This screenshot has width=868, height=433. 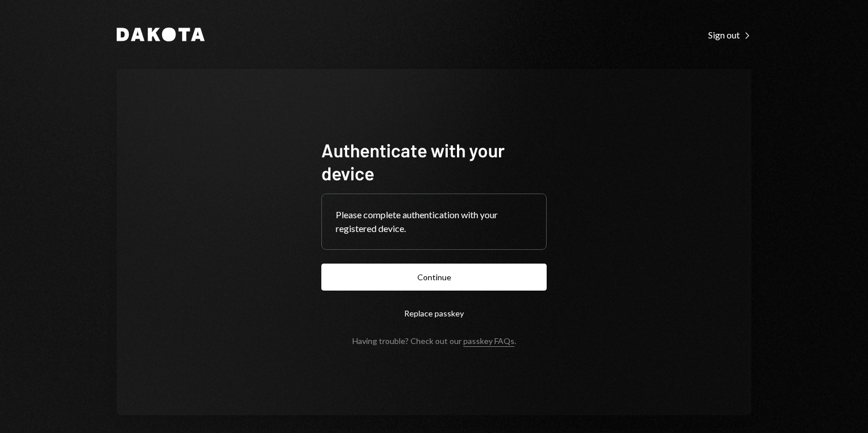 What do you see at coordinates (434, 313) in the screenshot?
I see `button: Replace passkey` at bounding box center [434, 313].